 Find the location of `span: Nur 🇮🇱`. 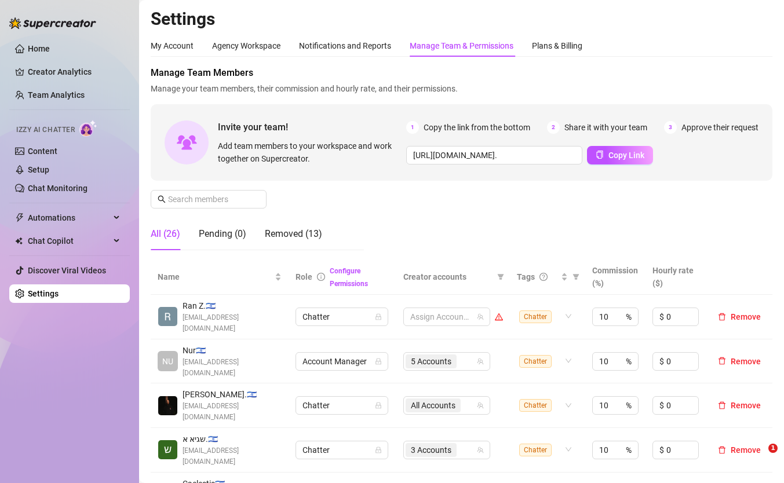

span: Nur 🇮🇱 is located at coordinates (232, 351).